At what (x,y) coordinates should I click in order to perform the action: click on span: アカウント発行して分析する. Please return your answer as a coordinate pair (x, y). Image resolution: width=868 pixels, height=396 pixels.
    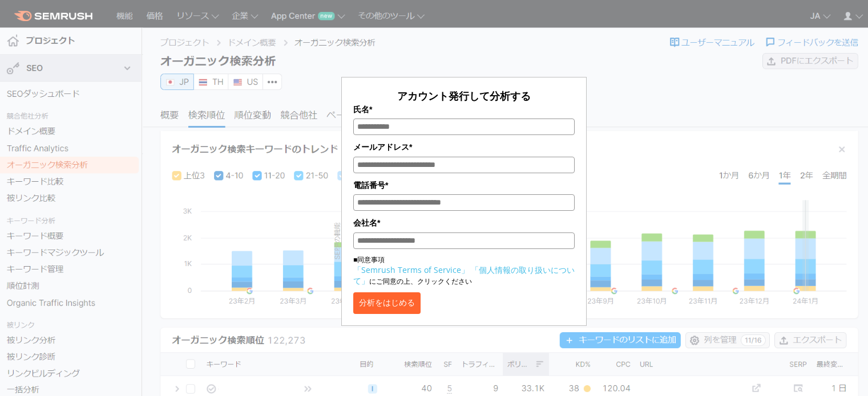
    Looking at the image, I should click on (464, 96).